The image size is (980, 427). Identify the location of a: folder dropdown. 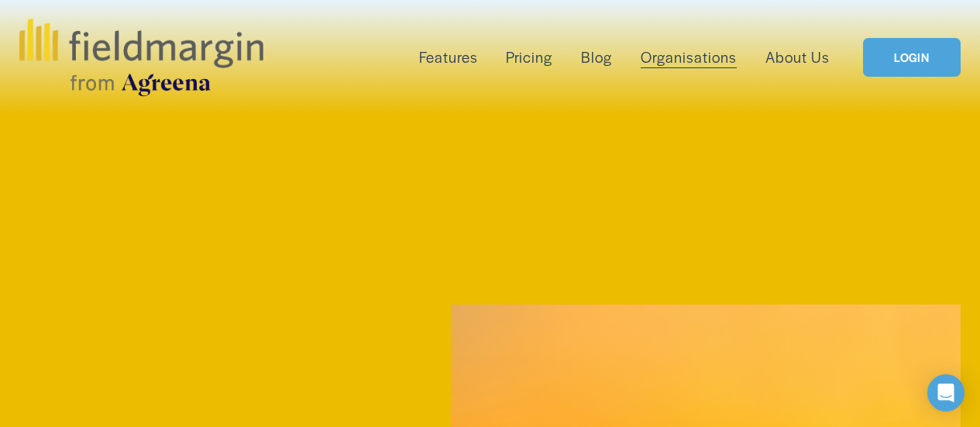
(449, 57).